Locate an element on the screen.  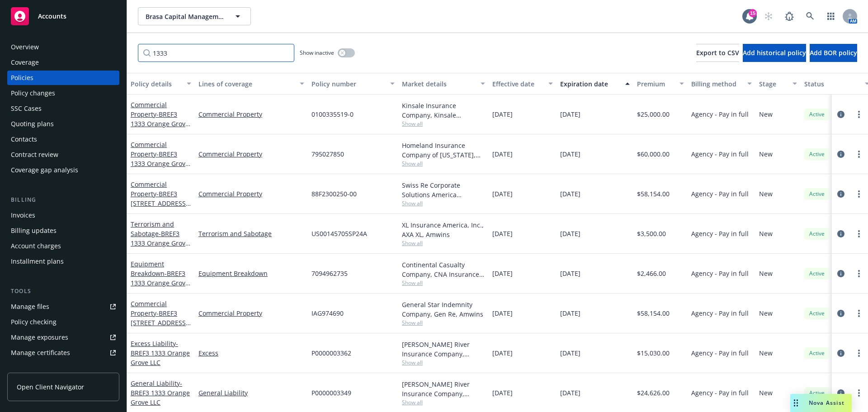
a: Report a Bug is located at coordinates (789, 16).